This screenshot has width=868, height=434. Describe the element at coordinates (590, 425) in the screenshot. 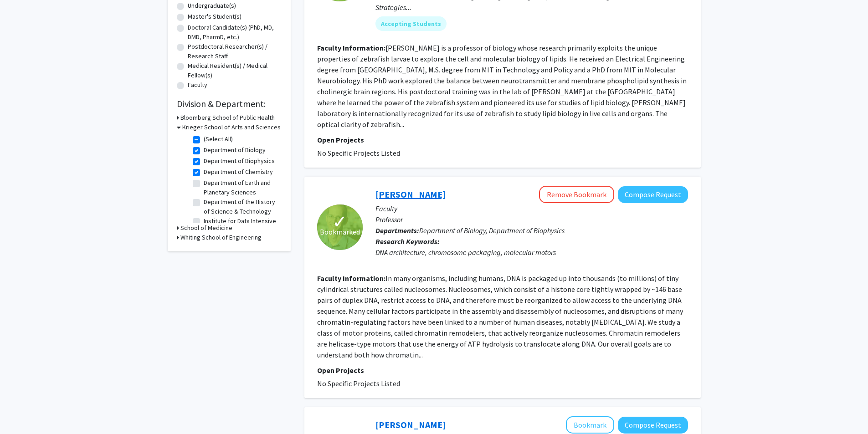

I see `button: Add Howard Katz to Bookmarks` at that location.